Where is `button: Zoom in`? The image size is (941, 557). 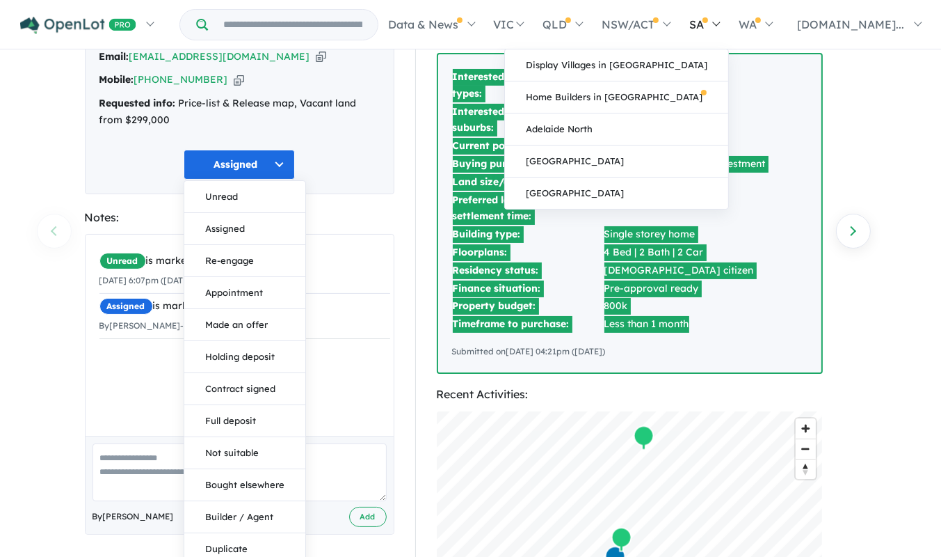
button: Zoom in is located at coordinates (806, 428).